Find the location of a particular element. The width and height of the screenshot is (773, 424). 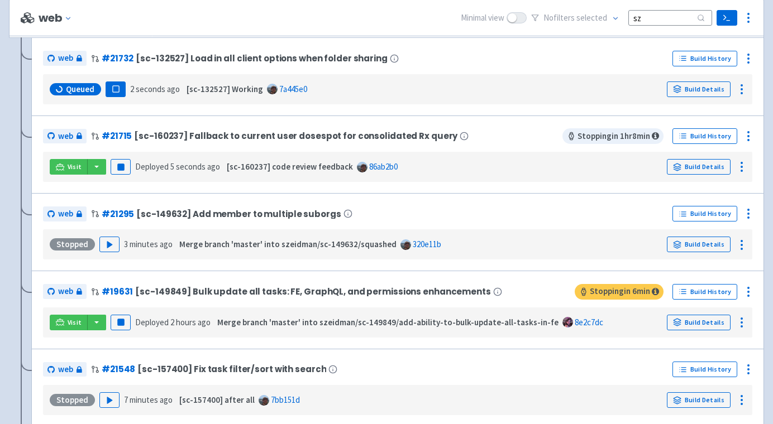

time: 2 seconds ago is located at coordinates (155, 89).